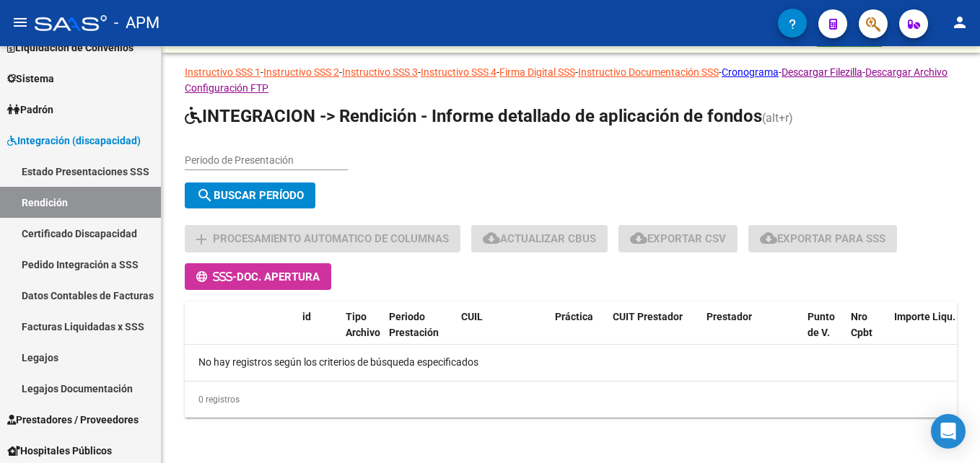  Describe the element at coordinates (750, 72) in the screenshot. I see `a: Cronograma` at that location.